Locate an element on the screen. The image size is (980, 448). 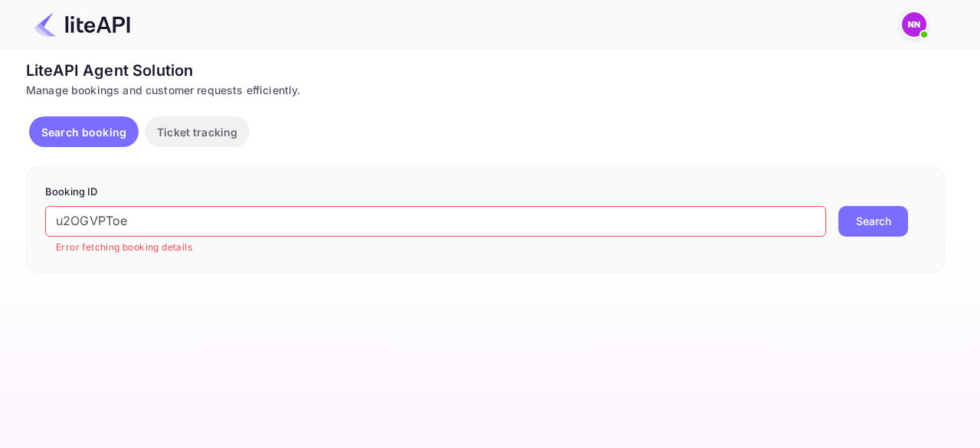
div: Manage bookings and customer requests efficiently. is located at coordinates (485, 90).